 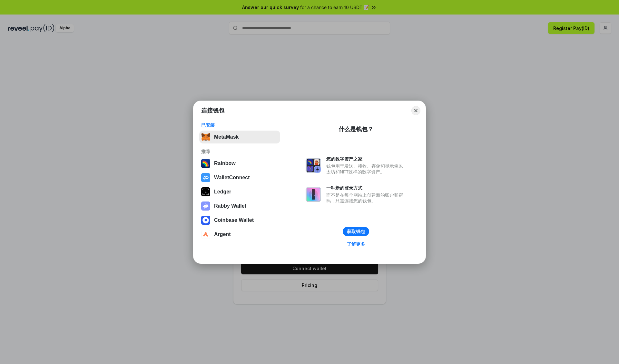 I want to click on button: Argent, so click(x=239, y=234).